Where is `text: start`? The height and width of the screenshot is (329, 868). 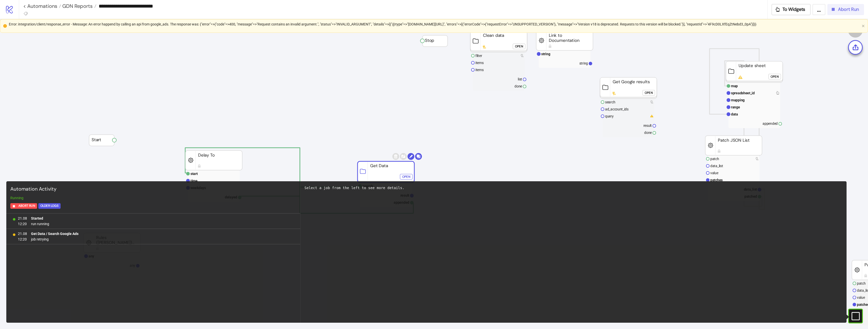 text: start is located at coordinates (194, 174).